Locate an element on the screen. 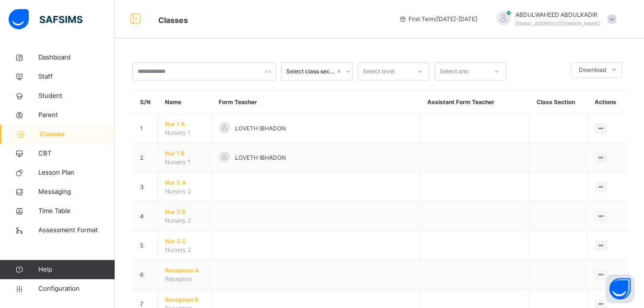  span: Nur 2 A is located at coordinates (184, 183).